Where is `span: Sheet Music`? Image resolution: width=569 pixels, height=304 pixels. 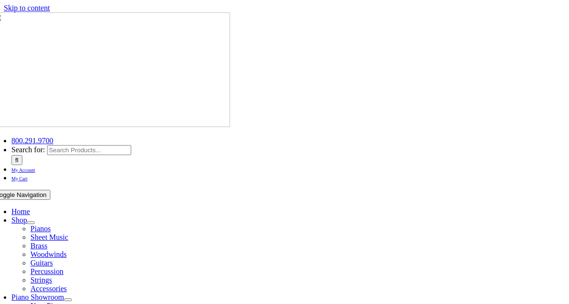 span: Sheet Music is located at coordinates (49, 237).